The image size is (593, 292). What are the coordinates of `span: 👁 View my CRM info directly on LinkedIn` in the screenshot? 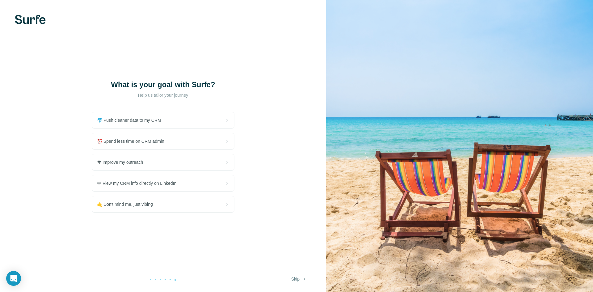 It's located at (139, 183).